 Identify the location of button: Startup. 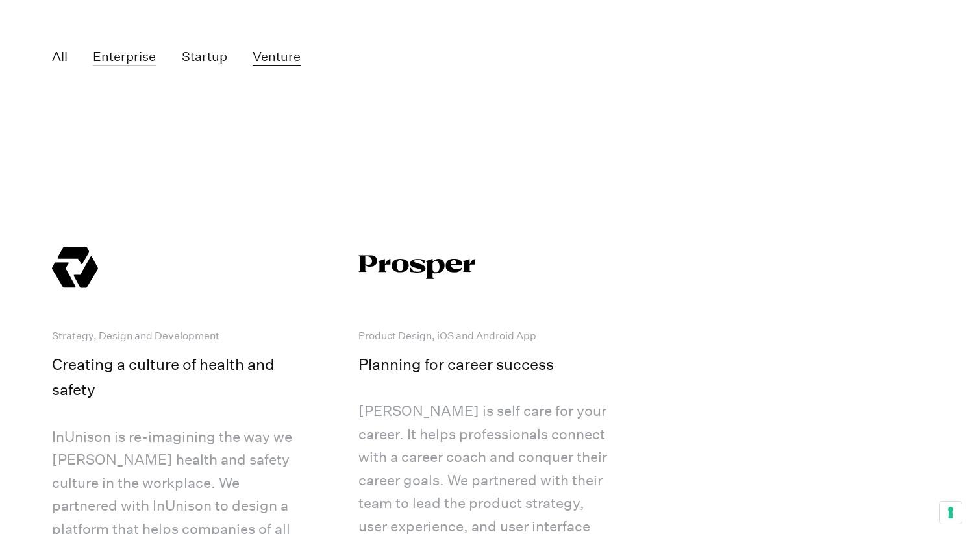
(205, 57).